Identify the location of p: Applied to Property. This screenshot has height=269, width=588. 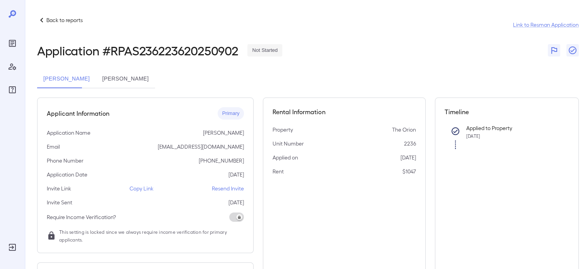
(512, 128).